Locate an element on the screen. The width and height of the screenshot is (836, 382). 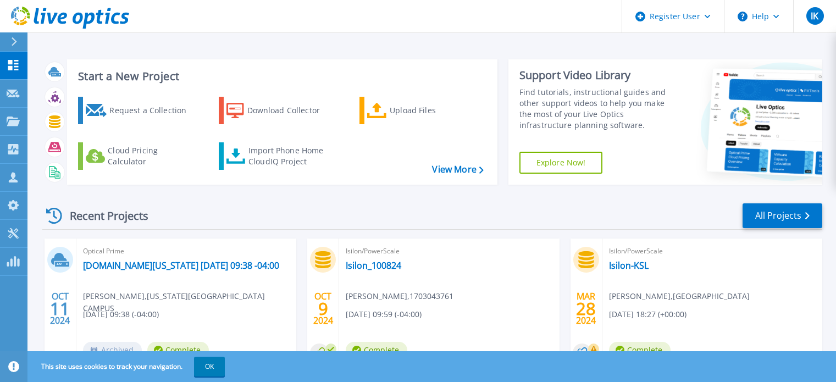
div: Support Video Library is located at coordinates (598, 75).